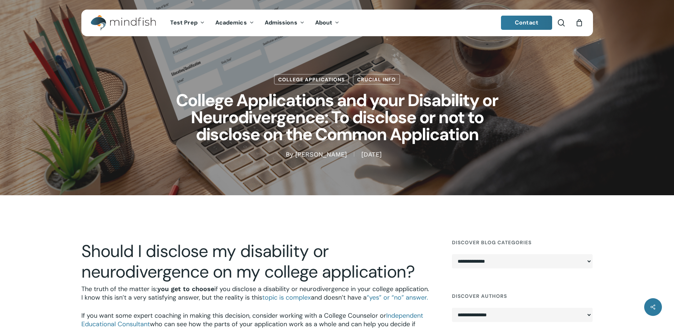  I want to click on span: I know this isn’t a very satisfying answer, but the reality is this, so click(172, 298).